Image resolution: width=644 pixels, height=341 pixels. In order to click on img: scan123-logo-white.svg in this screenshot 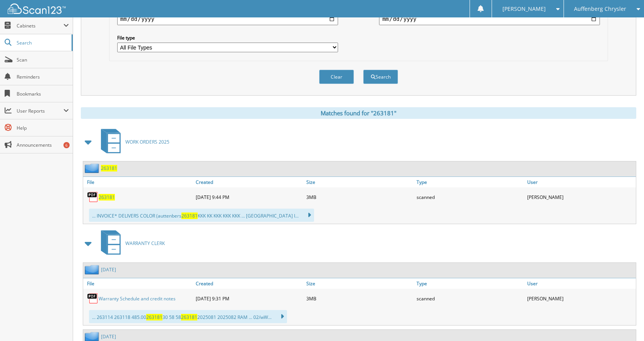, I will do `click(37, 8)`.